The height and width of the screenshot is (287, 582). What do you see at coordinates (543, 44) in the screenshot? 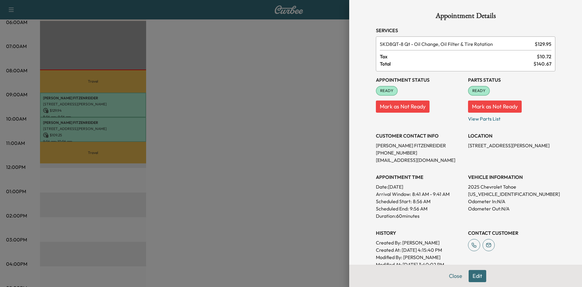
I see `span: $ 129.95` at bounding box center [543, 44].